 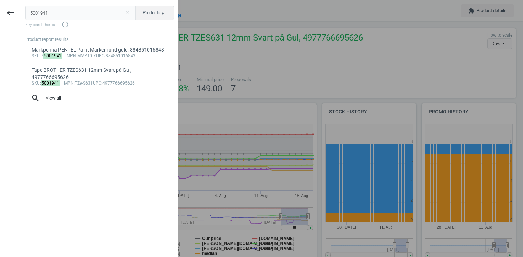 I want to click on div: Märkpenna PENTEL Paint Marker rund guld, 884851016843, so click(x=100, y=50).